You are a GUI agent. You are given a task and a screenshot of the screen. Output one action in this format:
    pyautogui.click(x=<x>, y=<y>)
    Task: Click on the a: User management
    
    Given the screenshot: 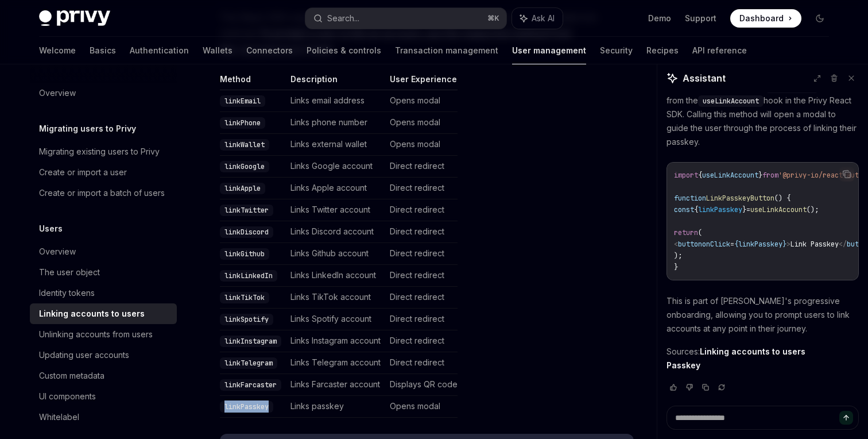 What is the action you would take?
    pyautogui.click(x=549, y=51)
    